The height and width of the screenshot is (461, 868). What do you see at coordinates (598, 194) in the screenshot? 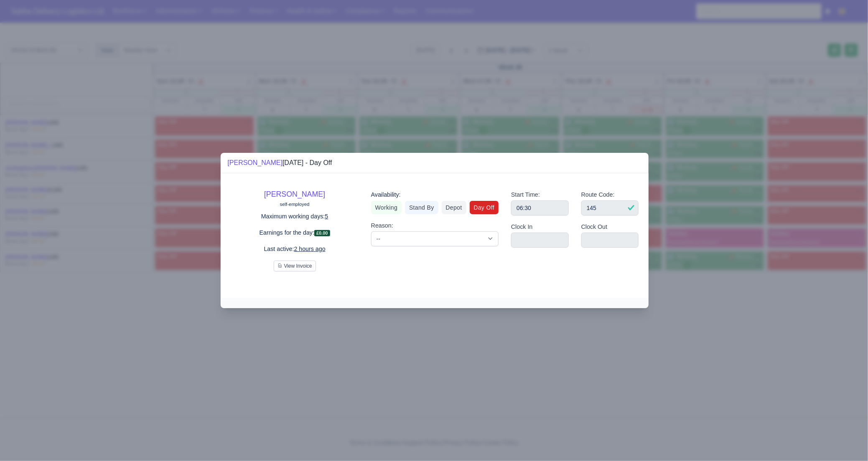
I see `label: Route Code:` at bounding box center [598, 194].